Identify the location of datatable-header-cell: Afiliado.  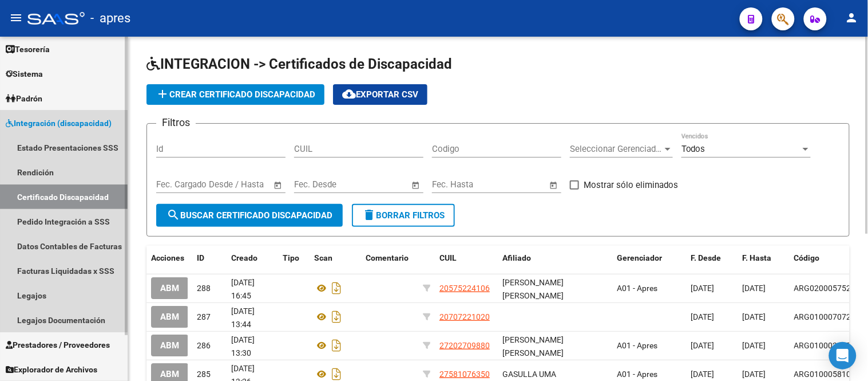
(555, 258).